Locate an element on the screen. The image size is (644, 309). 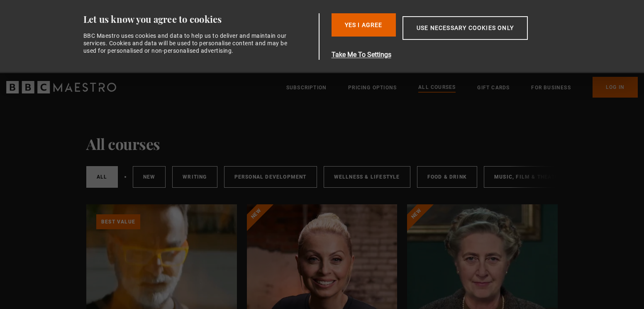
a: Personal Development is located at coordinates (271, 177).